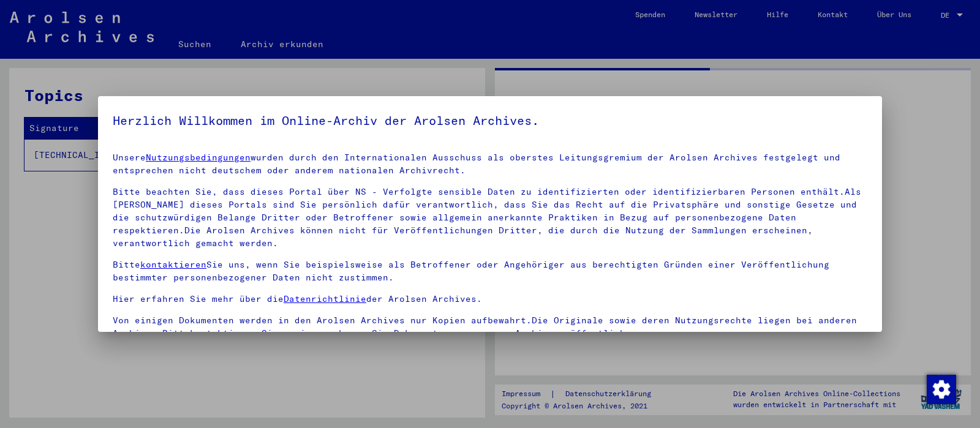 Image resolution: width=980 pixels, height=428 pixels. Describe the element at coordinates (490, 272) in the screenshot. I see `p: Bitte Sie uns, wenn Sie beispielsweise als Betroffener oder Angehöriger aus berechtigten Gründen ...` at that location.